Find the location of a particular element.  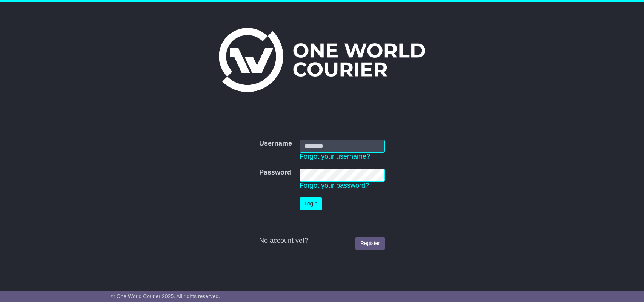

div: No account yet? is located at coordinates (322, 241).